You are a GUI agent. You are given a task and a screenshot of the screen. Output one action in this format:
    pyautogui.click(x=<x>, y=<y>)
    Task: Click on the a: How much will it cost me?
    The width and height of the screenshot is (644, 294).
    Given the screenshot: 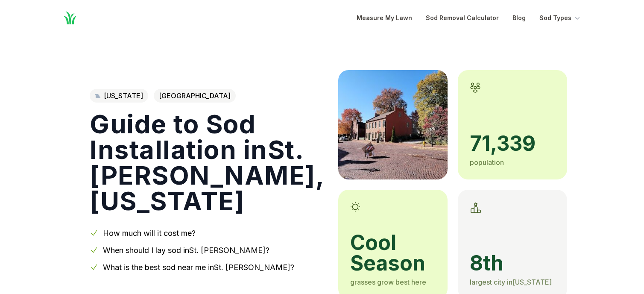 What is the action you would take?
    pyautogui.click(x=149, y=233)
    